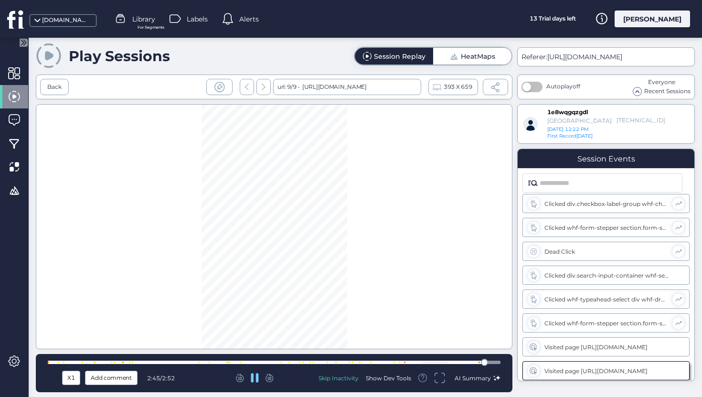 The height and width of the screenshot is (397, 702). I want to click on div: Clicked whf-typeahead-select div whf-dropdown-menu ul.whf-dropdown-menu.typo-text-small-default l..., so click(606, 299).